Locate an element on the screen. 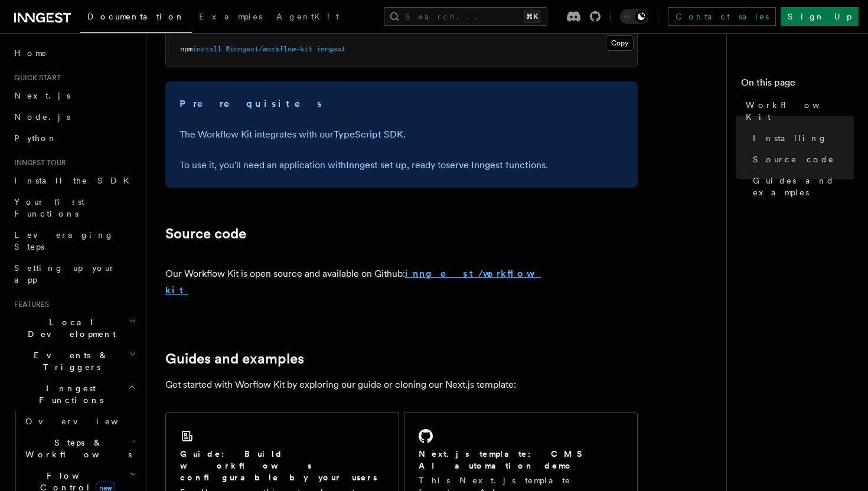 The image size is (868, 491). a: Installing is located at coordinates (800, 138).